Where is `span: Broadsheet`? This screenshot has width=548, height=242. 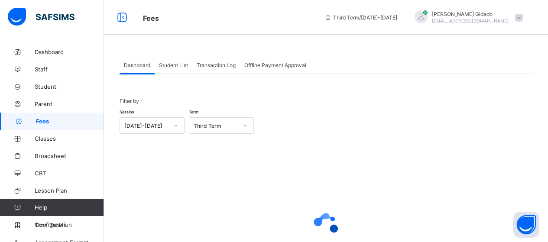 span: Broadsheet is located at coordinates (69, 156).